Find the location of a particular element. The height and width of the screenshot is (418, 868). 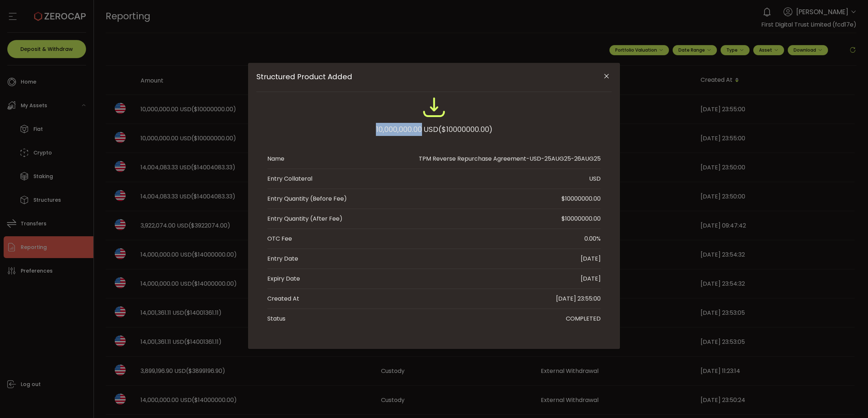

div: Expiry Date is located at coordinates (284, 278).